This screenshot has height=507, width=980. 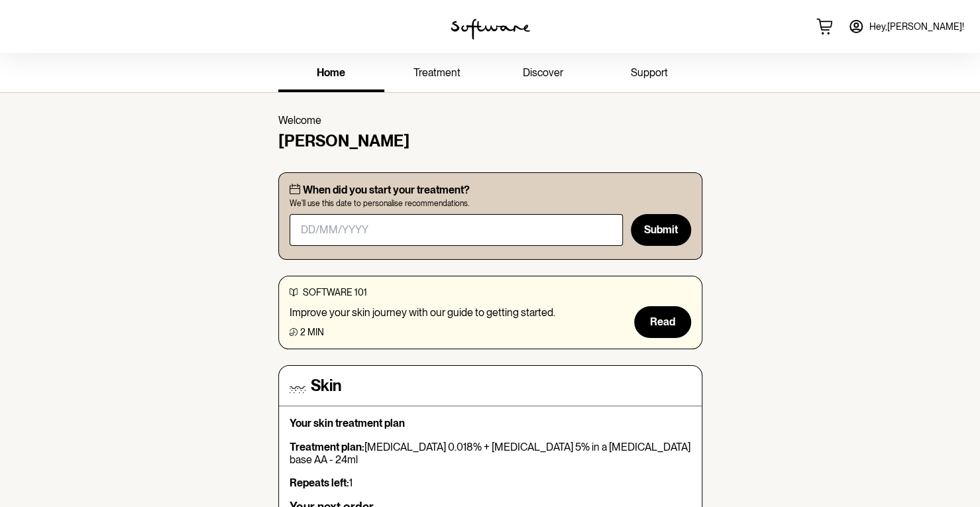 I want to click on a: discover, so click(x=543, y=74).